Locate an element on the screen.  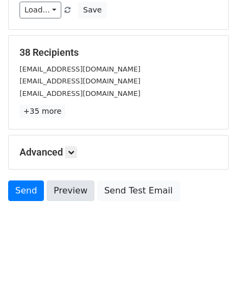
button: Save is located at coordinates (92, 10).